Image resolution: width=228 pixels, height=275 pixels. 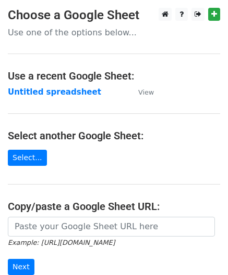 What do you see at coordinates (27, 158) in the screenshot?
I see `a: Select...` at bounding box center [27, 158].